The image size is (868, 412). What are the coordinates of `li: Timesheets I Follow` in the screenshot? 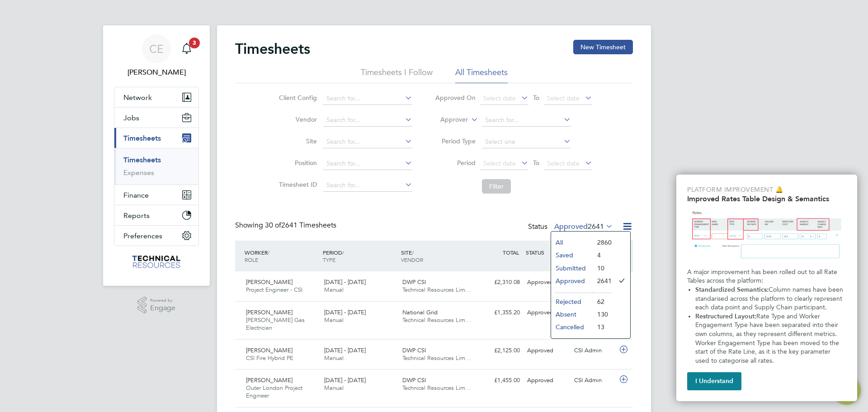 It's located at (396, 75).